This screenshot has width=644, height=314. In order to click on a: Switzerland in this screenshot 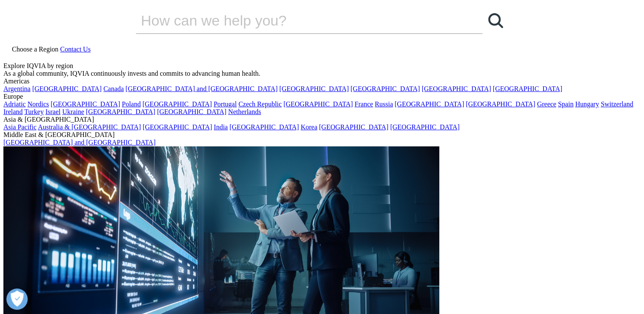, I will do `click(617, 104)`.